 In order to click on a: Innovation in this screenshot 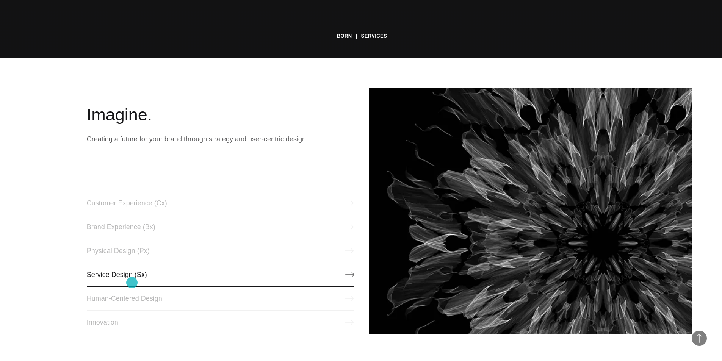, I will do `click(220, 323)`.